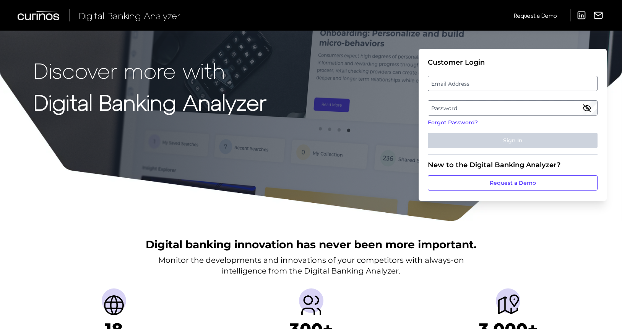  I want to click on img: Countries, so click(114, 305).